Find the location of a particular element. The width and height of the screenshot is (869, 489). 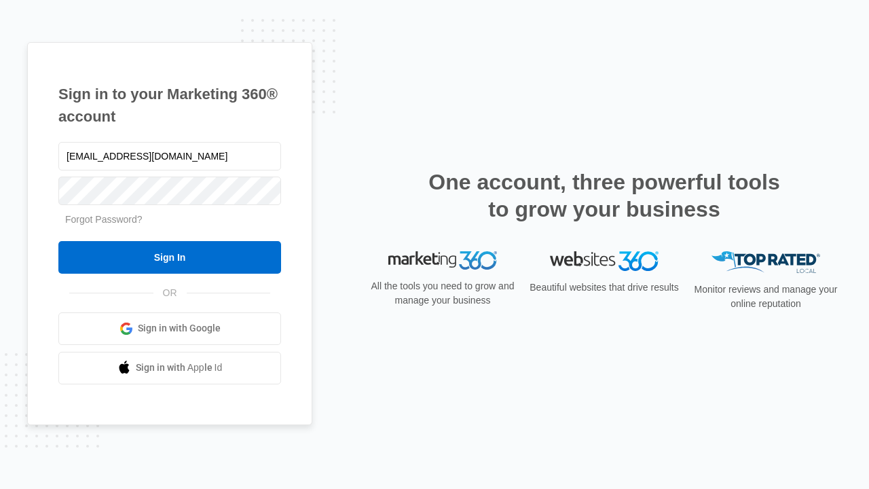

p: Monitor reviews and manage your online reputation is located at coordinates (766, 297).